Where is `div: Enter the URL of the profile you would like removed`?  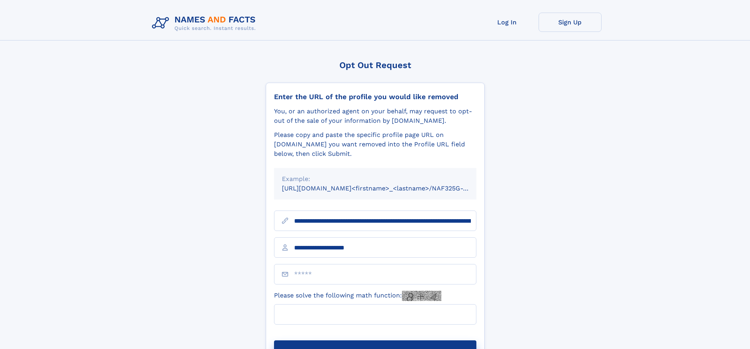 div: Enter the URL of the profile you would like removed is located at coordinates (375, 97).